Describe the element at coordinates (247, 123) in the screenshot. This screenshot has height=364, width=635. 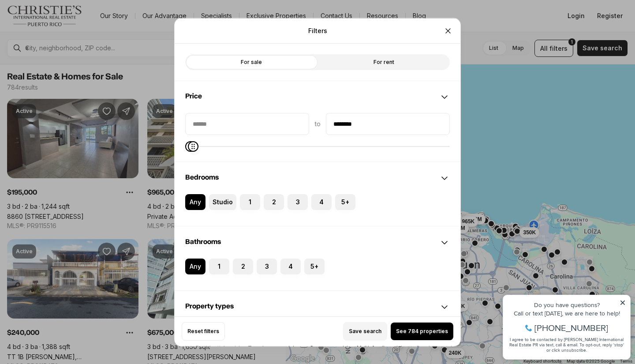
I see `input: priceMin` at that location.